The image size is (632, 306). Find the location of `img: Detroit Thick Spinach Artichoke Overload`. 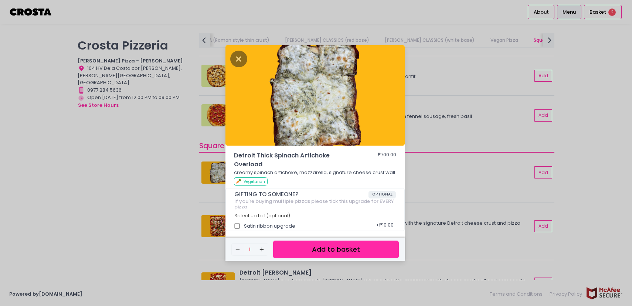

img: Detroit Thick Spinach Artichoke Overload is located at coordinates (315, 95).